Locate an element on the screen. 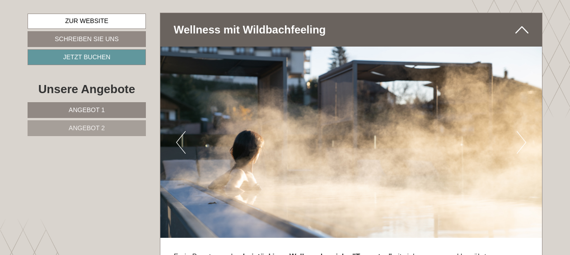  a: Schreiben Sie uns is located at coordinates (87, 39).